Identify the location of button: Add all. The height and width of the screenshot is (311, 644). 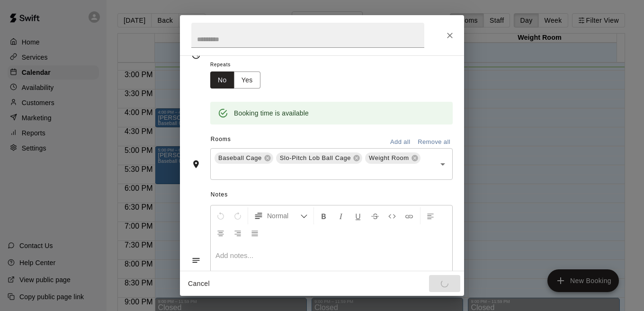
(400, 142).